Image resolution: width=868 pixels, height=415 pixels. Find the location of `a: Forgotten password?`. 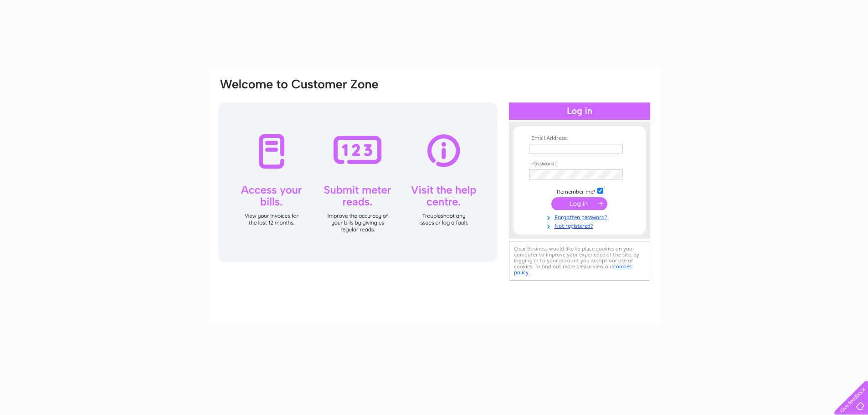

a: Forgotten password? is located at coordinates (580, 216).